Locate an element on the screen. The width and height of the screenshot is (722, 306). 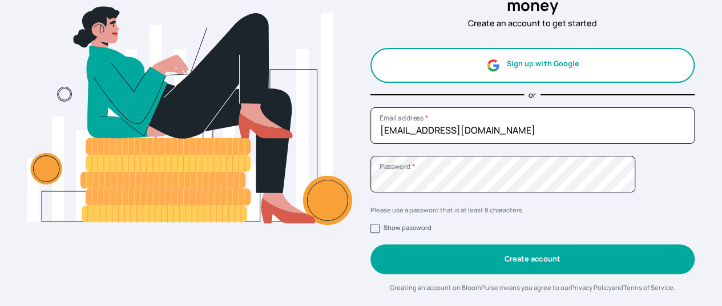
label: Show password is located at coordinates (408, 227).